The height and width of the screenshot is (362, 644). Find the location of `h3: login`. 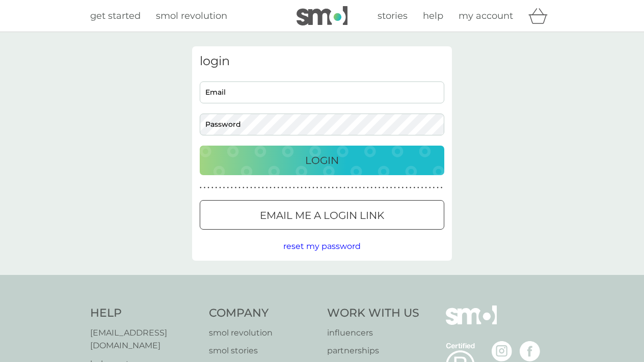

h3: login is located at coordinates (322, 61).